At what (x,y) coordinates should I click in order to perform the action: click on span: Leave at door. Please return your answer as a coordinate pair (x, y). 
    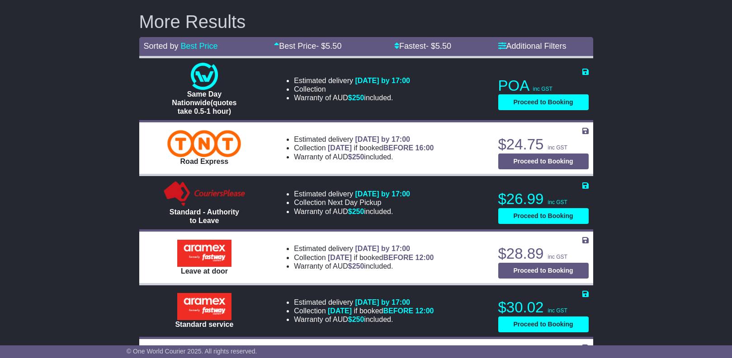
    Looking at the image, I should click on (204, 271).